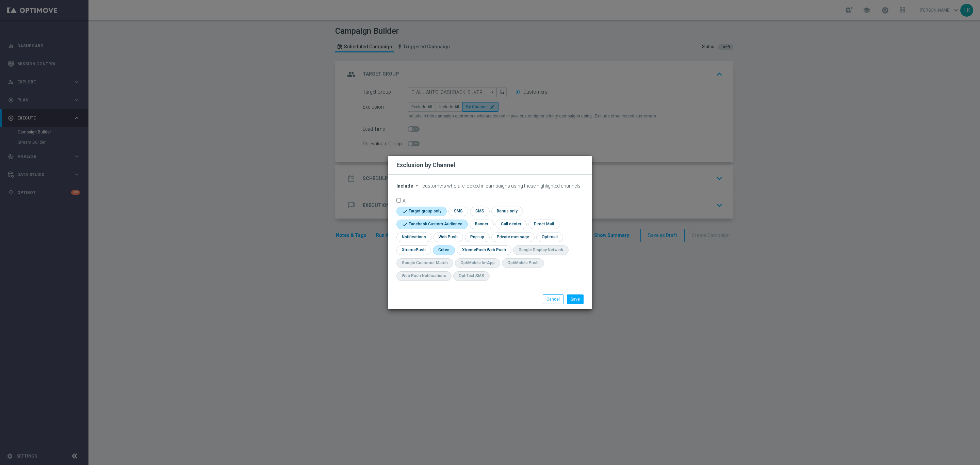 Image resolution: width=980 pixels, height=465 pixels. Describe the element at coordinates (553, 299) in the screenshot. I see `button: Cancel` at that location.